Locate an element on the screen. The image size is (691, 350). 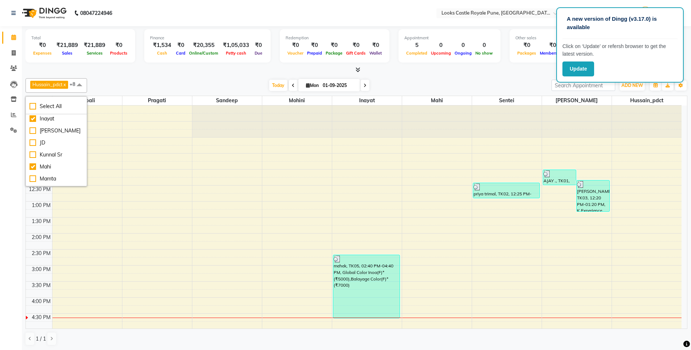
div: Inayat is located at coordinates (56, 119).